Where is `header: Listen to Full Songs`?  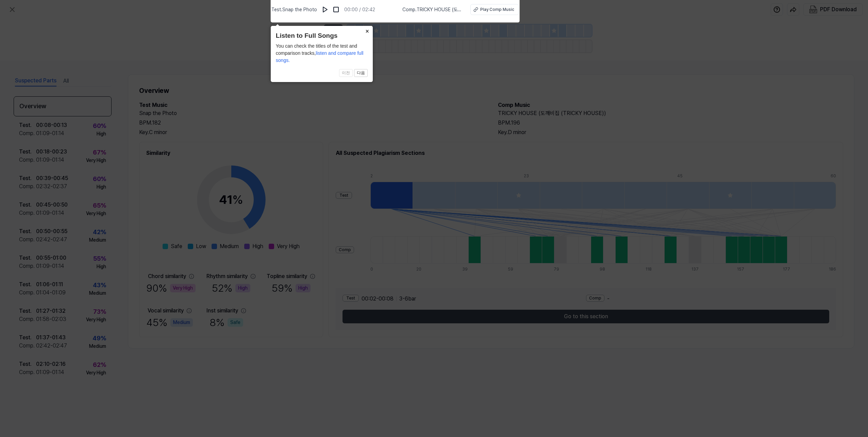
header: Listen to Full Songs is located at coordinates (322, 36).